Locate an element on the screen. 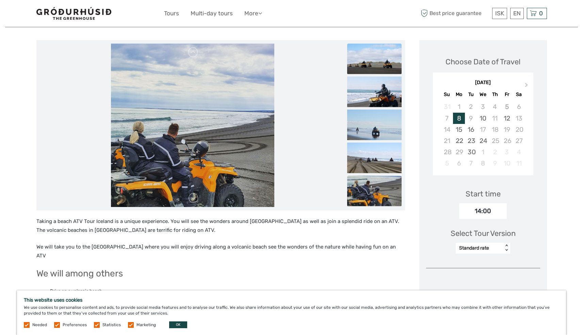  div: Th is located at coordinates (495, 94).